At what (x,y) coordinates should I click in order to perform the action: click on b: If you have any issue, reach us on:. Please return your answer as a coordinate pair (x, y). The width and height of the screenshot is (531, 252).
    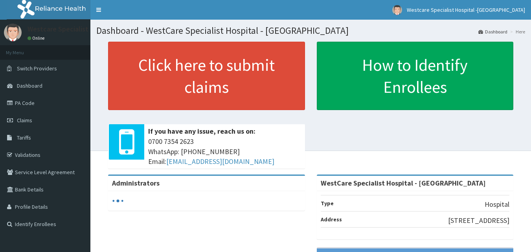
    Looking at the image, I should click on (202, 131).